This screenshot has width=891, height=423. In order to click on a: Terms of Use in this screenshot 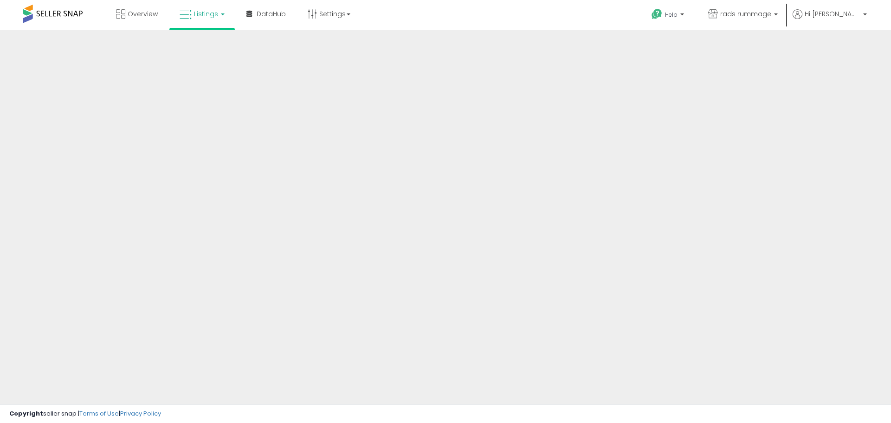, I will do `click(99, 413)`.